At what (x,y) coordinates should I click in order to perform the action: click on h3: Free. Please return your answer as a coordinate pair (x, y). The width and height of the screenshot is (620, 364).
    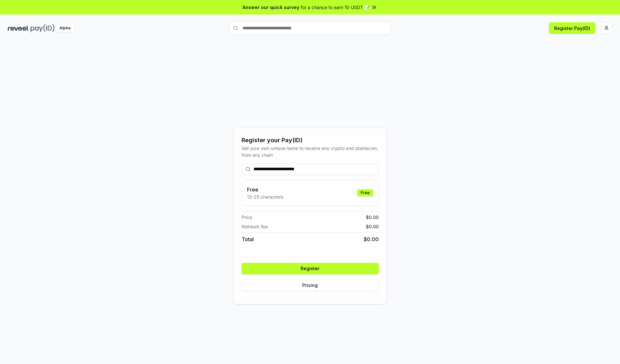
    Looking at the image, I should click on (265, 190).